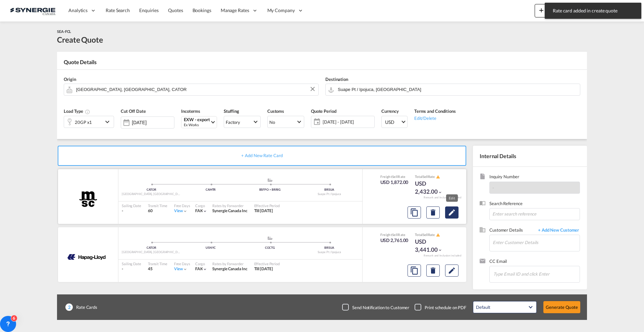  Describe the element at coordinates (337, 79) in the screenshot. I see `span: Destination` at that location.